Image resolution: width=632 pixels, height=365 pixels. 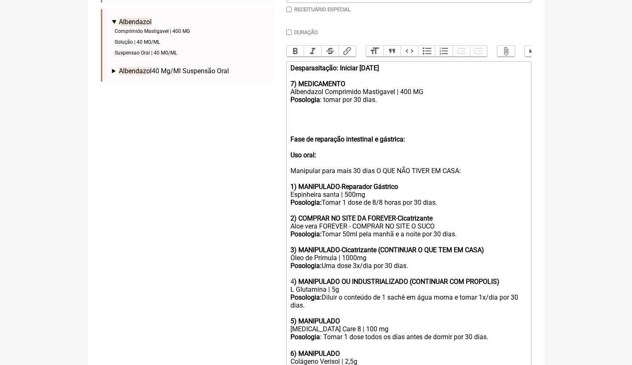 What do you see at coordinates (444, 51) in the screenshot?
I see `button: Numbers` at bounding box center [444, 51].